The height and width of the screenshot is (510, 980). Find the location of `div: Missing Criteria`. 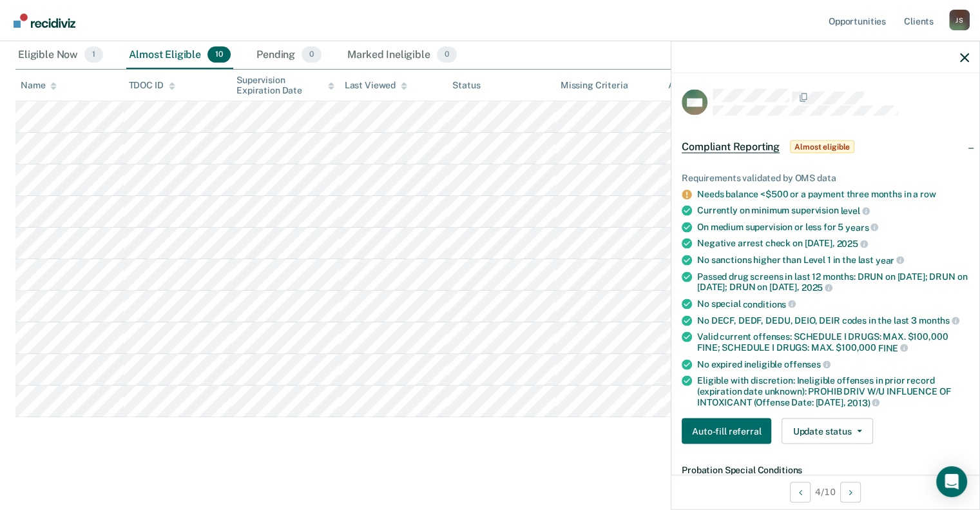

div: Missing Criteria is located at coordinates (594, 85).